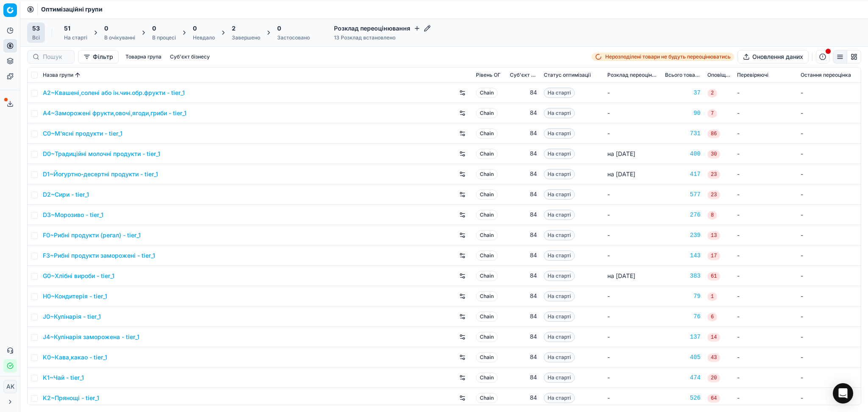 Image resolution: width=868 pixels, height=412 pixels. Describe the element at coordinates (58, 75) in the screenshot. I see `span: Назва групи` at that location.